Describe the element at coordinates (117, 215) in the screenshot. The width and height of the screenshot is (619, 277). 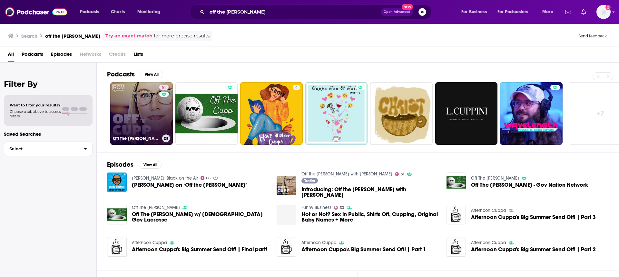
I see `img: Off The Cupp w/ Lady Gov Lacrosse` at that location.